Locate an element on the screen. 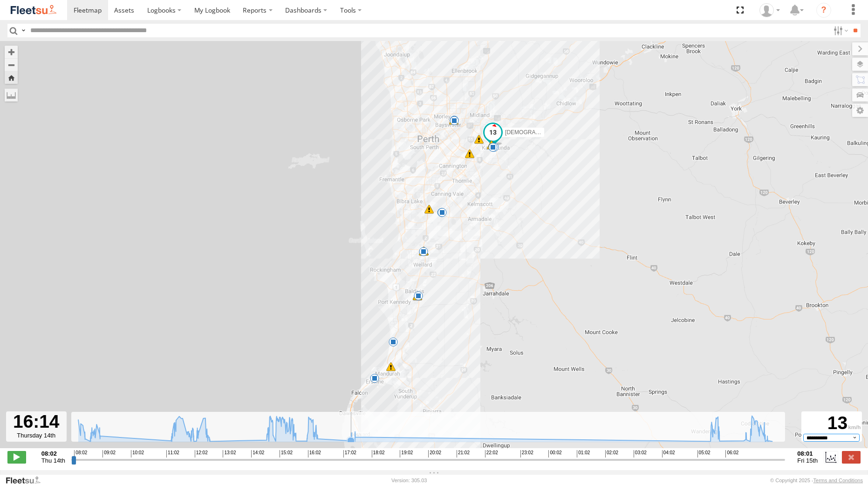  a: Visit our Website is located at coordinates (26, 480).